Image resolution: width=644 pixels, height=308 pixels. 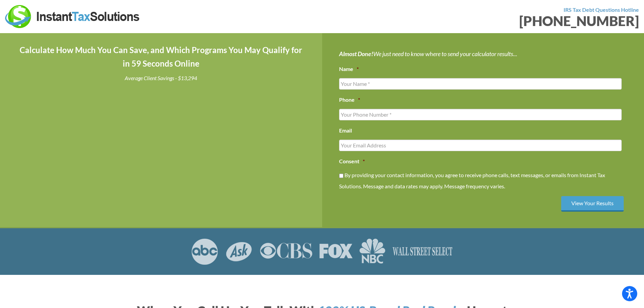 What do you see at coordinates (349, 69) in the screenshot?
I see `label: Name` at bounding box center [349, 69].